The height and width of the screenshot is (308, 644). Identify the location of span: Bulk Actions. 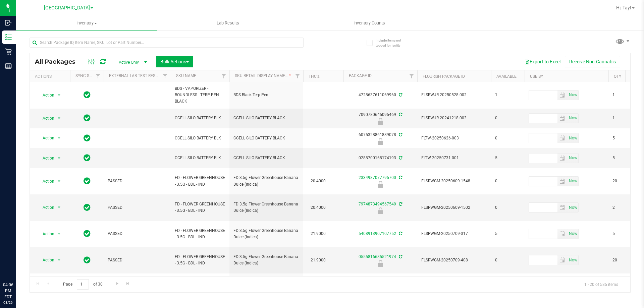
(175, 61).